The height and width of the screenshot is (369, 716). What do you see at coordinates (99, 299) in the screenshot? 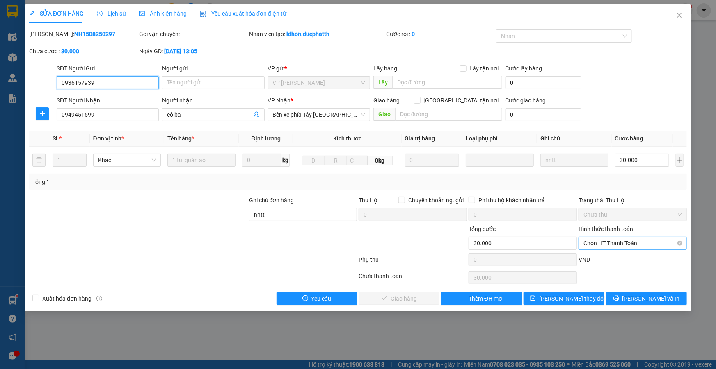
I see `span: info-circle` at bounding box center [99, 299].